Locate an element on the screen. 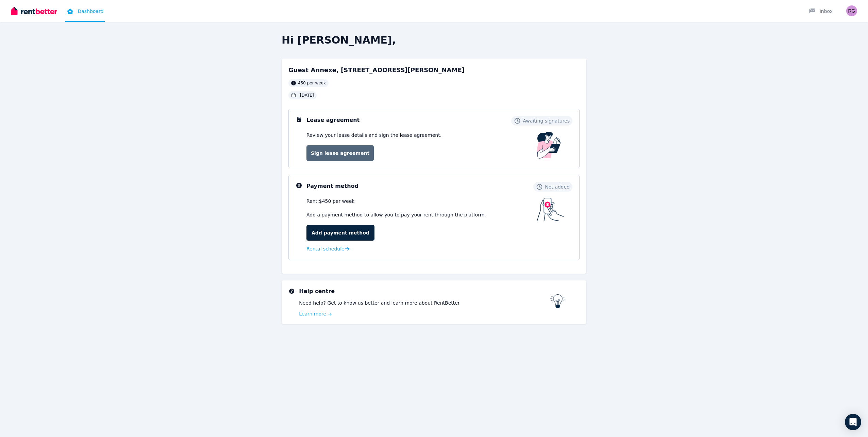  img: Lease Agreement is located at coordinates (549, 145).